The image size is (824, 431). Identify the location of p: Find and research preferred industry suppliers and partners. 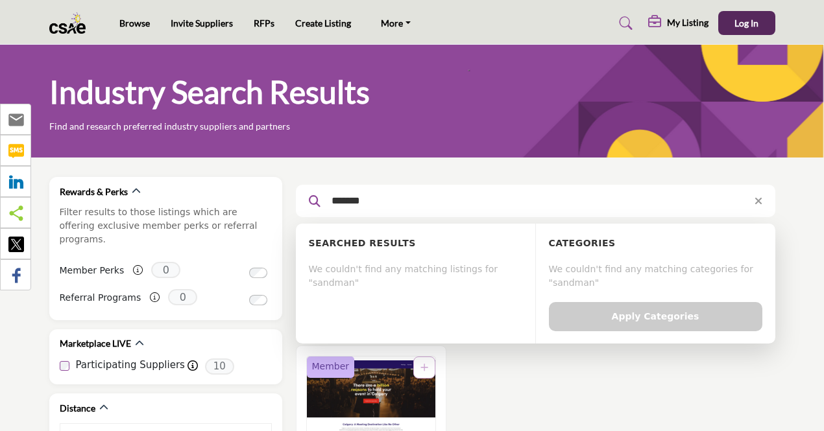
(169, 126).